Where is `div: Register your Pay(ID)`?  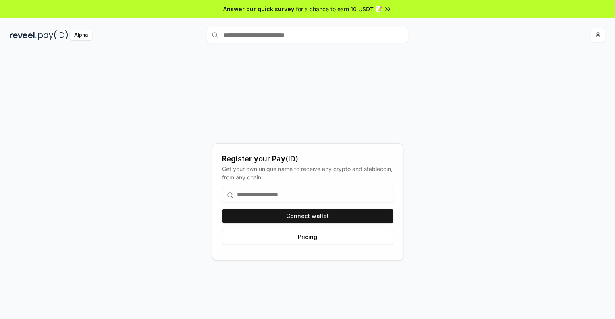 div: Register your Pay(ID) is located at coordinates (307, 159).